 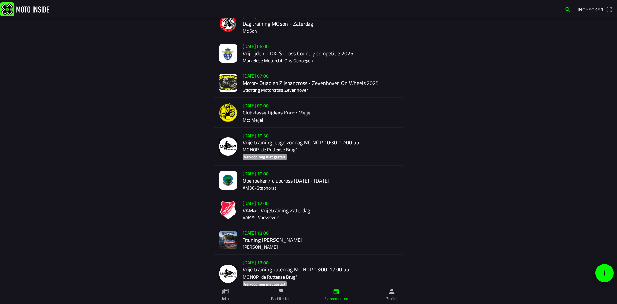 What do you see at coordinates (594, 9) in the screenshot?
I see `a: Incheckenqr scanner` at bounding box center [594, 9].